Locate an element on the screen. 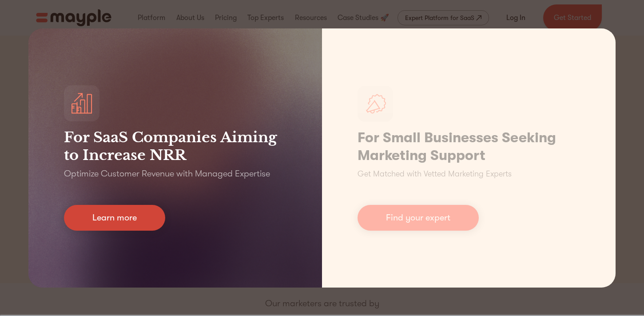 The image size is (644, 316). h3: For SaaS Companies Aiming to Increase NRR is located at coordinates (175, 146).